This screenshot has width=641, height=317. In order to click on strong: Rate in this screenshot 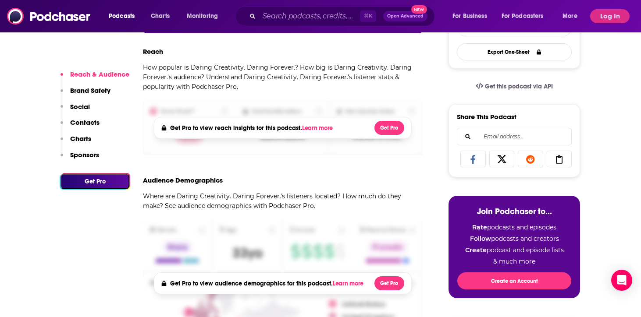, I will do `click(480, 228)`.